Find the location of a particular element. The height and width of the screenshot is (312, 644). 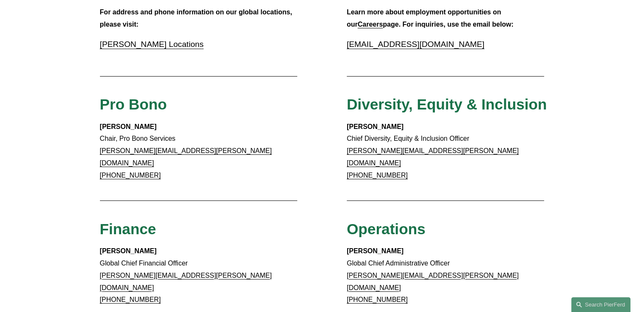

strong: Learn more about employment opportunities on our is located at coordinates (425, 18).